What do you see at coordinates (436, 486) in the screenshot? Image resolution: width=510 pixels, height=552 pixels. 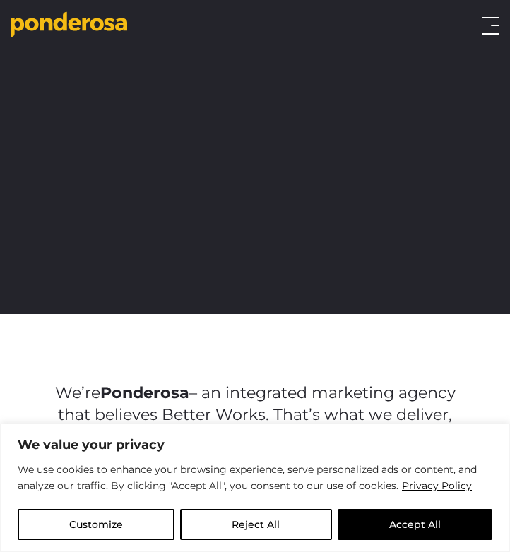 I see `a: Privacy Policy` at bounding box center [436, 486].